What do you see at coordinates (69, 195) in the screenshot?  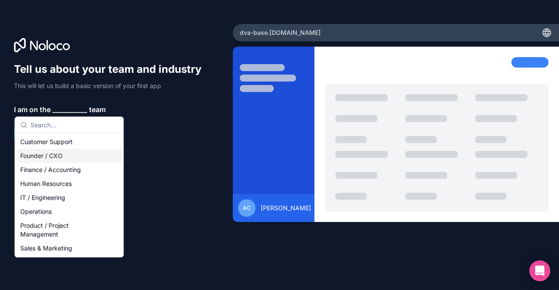 I see `div: Suggestions` at bounding box center [69, 195].